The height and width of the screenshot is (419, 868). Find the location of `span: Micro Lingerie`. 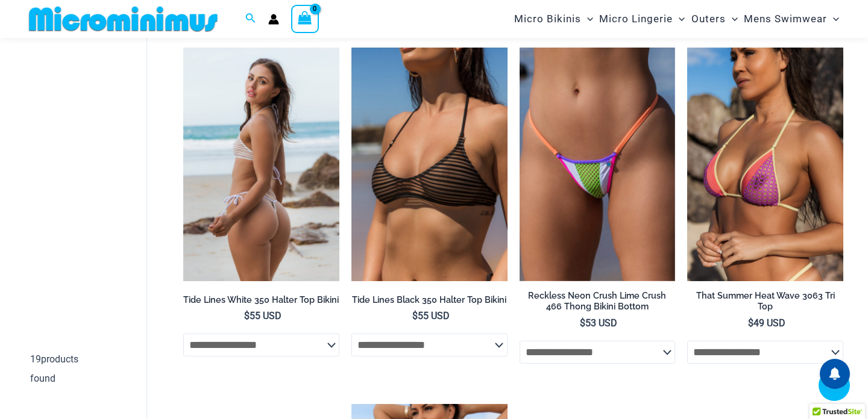

span: Micro Lingerie is located at coordinates (636, 19).